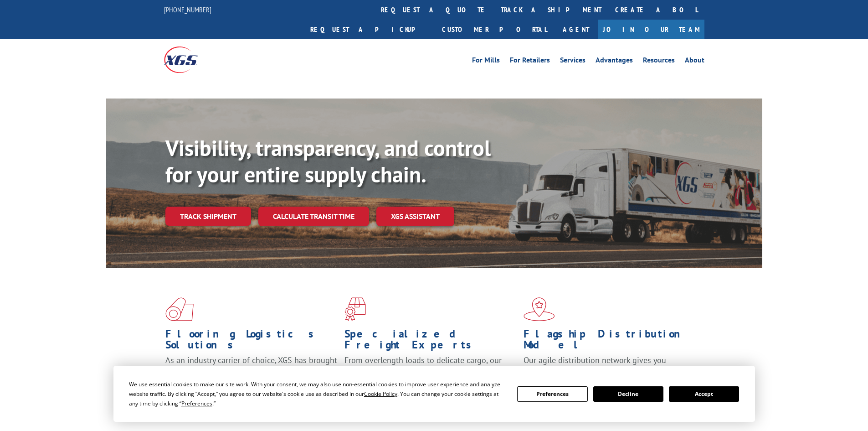 This screenshot has width=868, height=431. Describe the element at coordinates (576, 29) in the screenshot. I see `a: Agent` at that location.